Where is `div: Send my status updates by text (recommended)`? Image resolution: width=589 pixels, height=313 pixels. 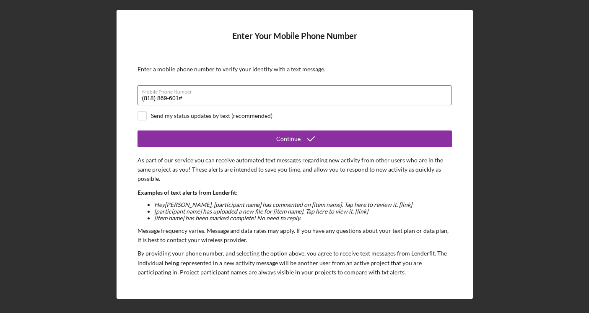
div: Send my status updates by text (recommended) is located at coordinates (212, 116).